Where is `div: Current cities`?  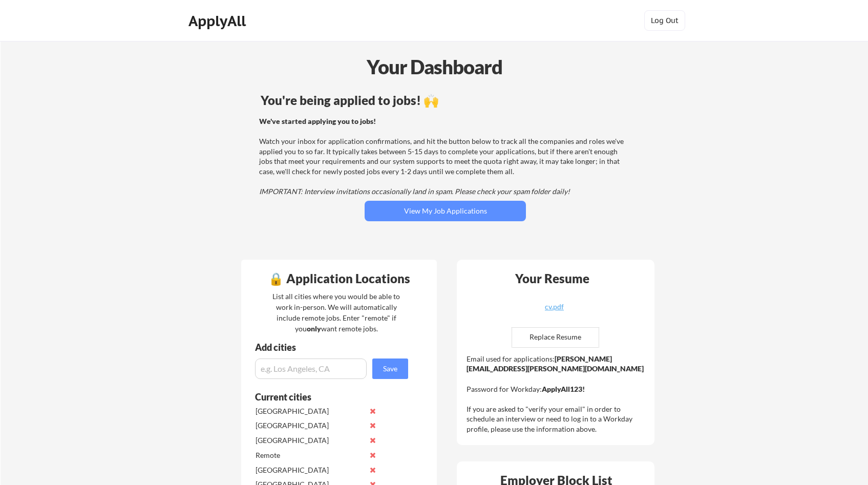 div: Current cities is located at coordinates (325, 397).